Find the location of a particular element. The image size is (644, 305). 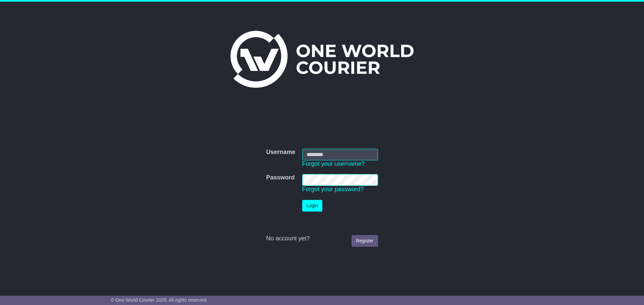

label: Password is located at coordinates (280, 178).